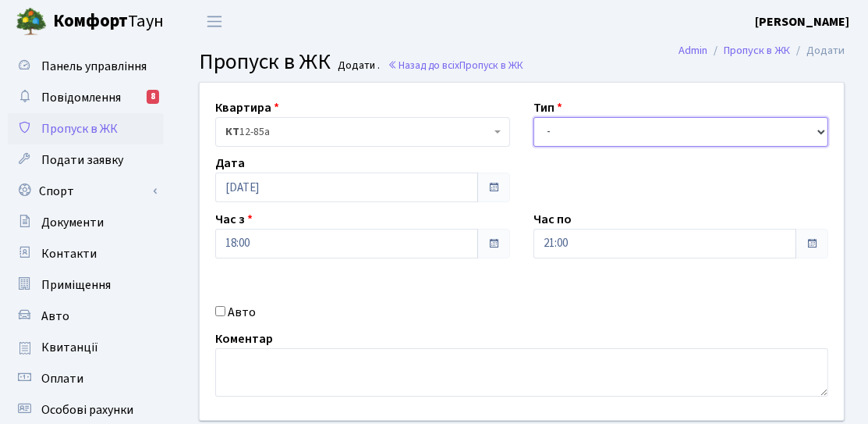 Image resolution: width=868 pixels, height=424 pixels. Describe the element at coordinates (86, 160) in the screenshot. I see `a: Подати заявку` at that location.